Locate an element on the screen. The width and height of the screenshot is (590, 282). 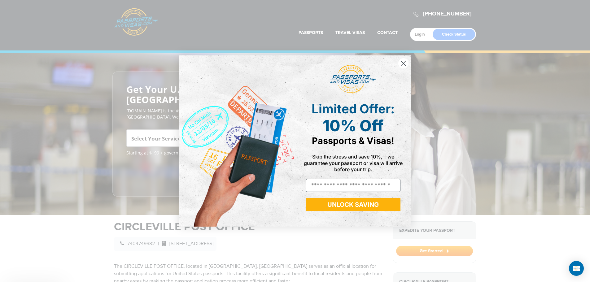
button: UNLOCK SAVING is located at coordinates (353, 205).